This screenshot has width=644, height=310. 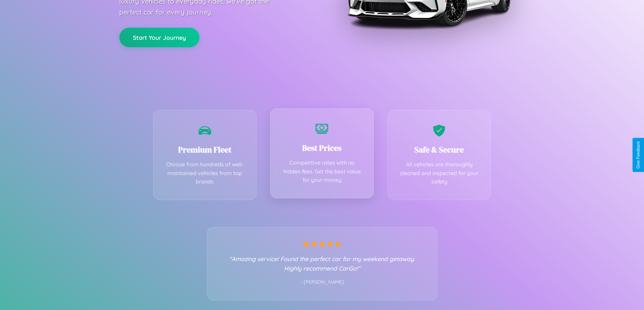 What do you see at coordinates (205, 150) in the screenshot?
I see `h3: Premium Fleet` at bounding box center [205, 150].